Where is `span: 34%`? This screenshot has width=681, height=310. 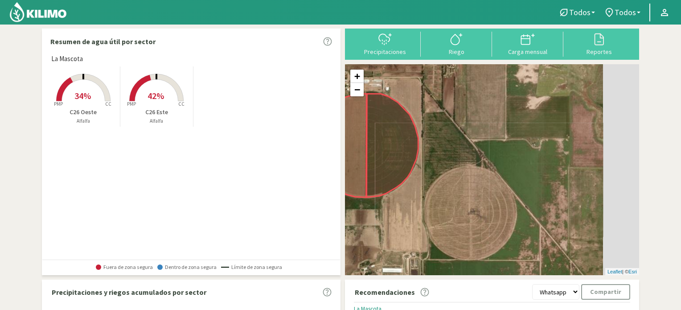
span: 34% is located at coordinates (82, 95).